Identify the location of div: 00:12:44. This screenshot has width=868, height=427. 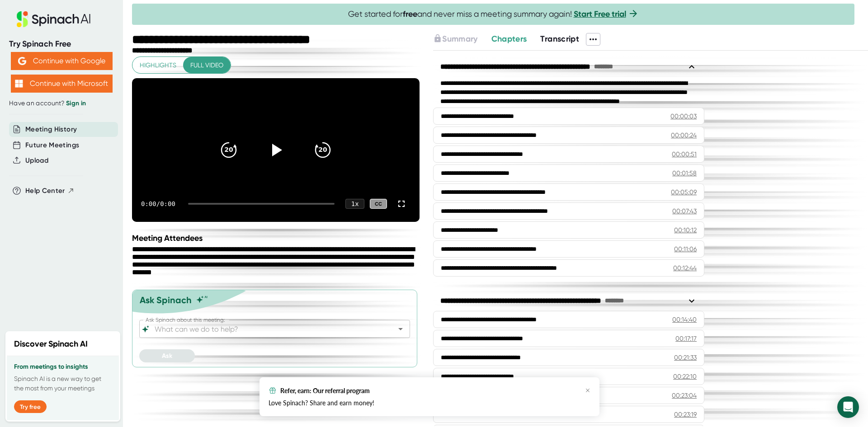
(685, 268).